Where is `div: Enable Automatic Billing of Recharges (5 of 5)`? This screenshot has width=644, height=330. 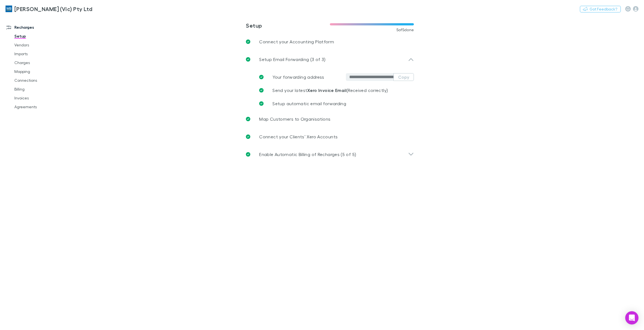
div: Enable Automatic Billing of Recharges (5 of 5) is located at coordinates (330, 155).